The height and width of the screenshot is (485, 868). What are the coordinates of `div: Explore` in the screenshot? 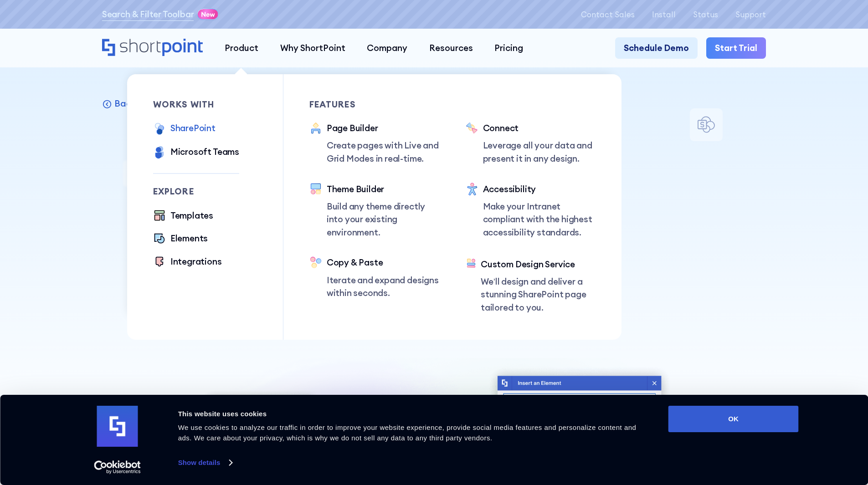 It's located at (196, 191).